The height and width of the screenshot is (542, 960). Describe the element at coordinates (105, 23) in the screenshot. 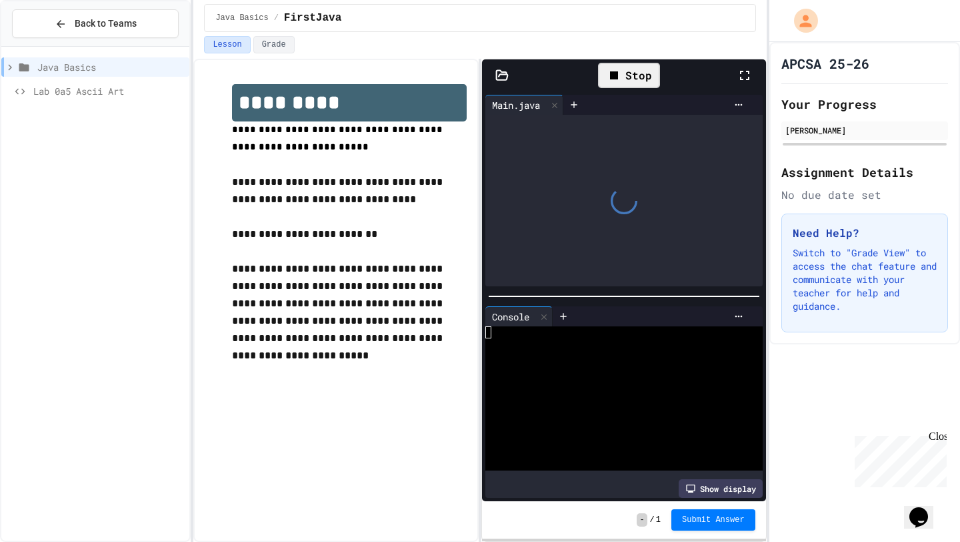

I see `span: Back to Teams` at that location.